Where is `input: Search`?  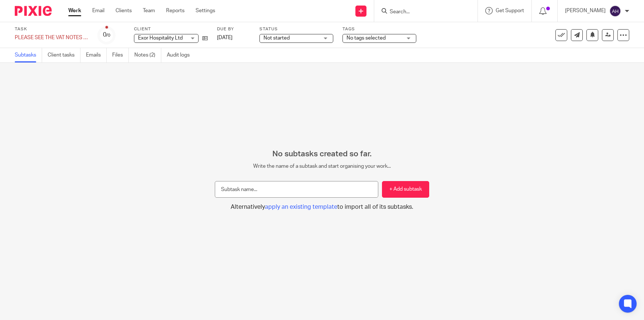 input: Search is located at coordinates (422, 12).